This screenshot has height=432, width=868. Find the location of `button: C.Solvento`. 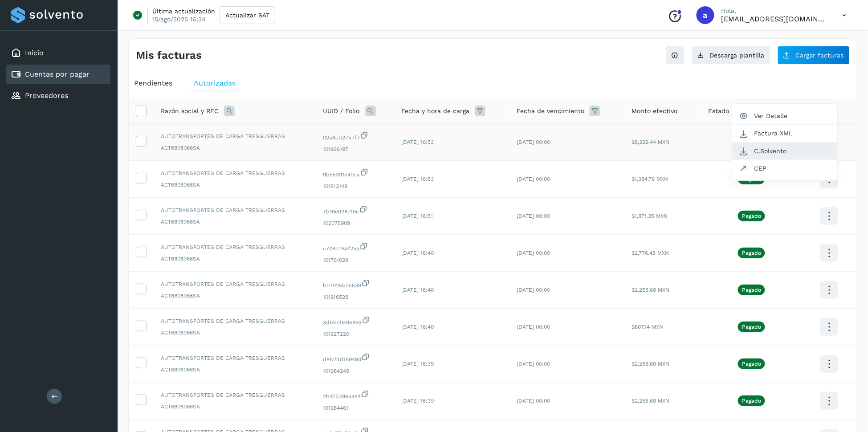

button: C.Solvento is located at coordinates (785, 151).